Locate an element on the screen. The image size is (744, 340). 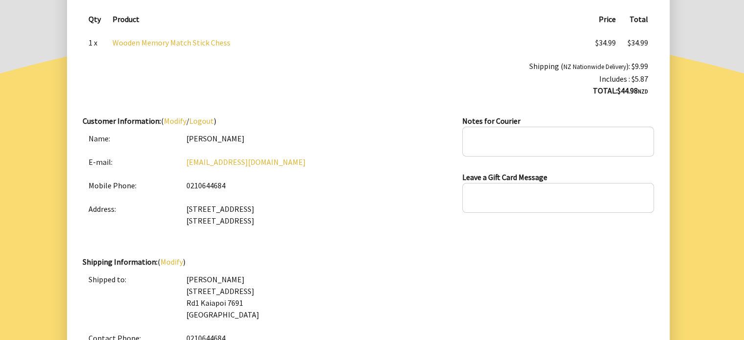
th: Price is located at coordinates (606, 19).